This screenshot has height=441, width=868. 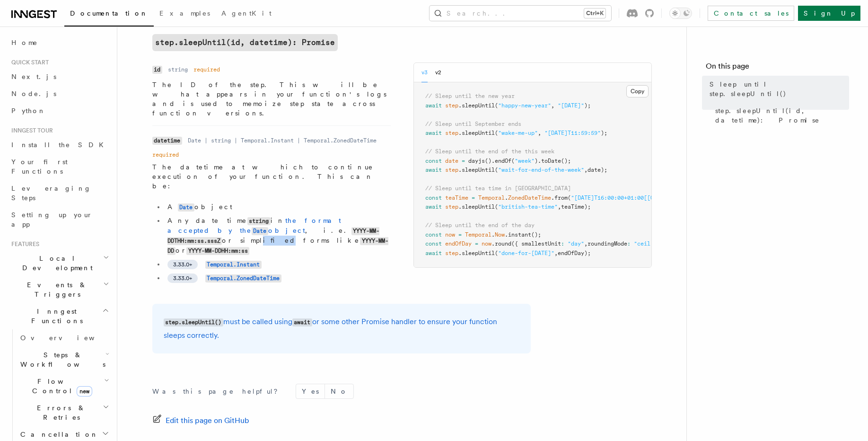 I want to click on code: Temporal.ZonedDateTime, so click(x=243, y=278).